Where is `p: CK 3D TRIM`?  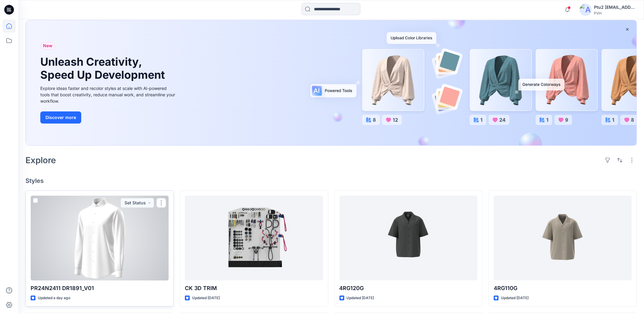 p: CK 3D TRIM is located at coordinates (254, 289).